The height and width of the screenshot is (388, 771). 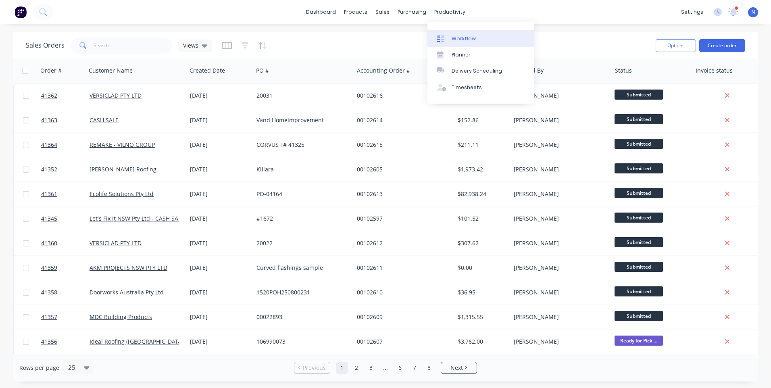 What do you see at coordinates (45, 45) in the screenshot?
I see `h1: Sales Orders` at bounding box center [45, 45].